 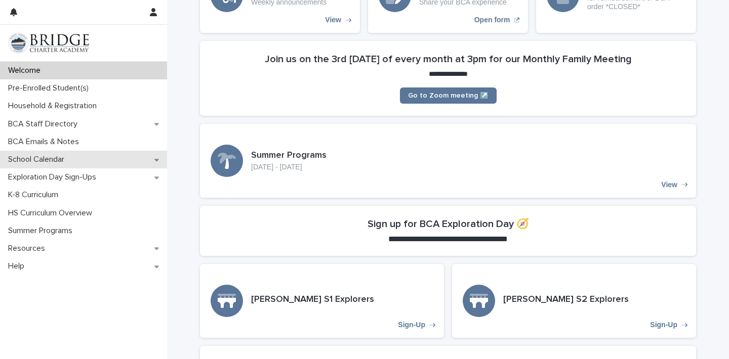 What do you see at coordinates (45, 124) in the screenshot?
I see `p: BCA Staff Directory` at bounding box center [45, 124].